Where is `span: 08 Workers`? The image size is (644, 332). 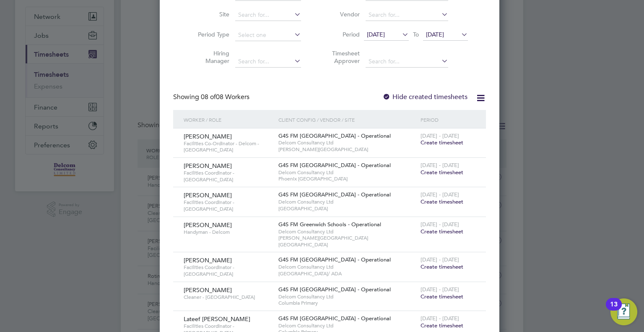
span: 08 Workers is located at coordinates (225, 97).